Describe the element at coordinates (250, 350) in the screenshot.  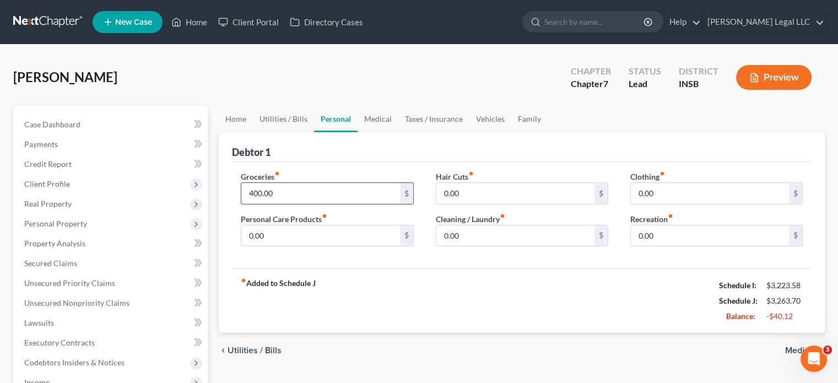
I see `button: chevron_left Utilities / Bills` at that location.